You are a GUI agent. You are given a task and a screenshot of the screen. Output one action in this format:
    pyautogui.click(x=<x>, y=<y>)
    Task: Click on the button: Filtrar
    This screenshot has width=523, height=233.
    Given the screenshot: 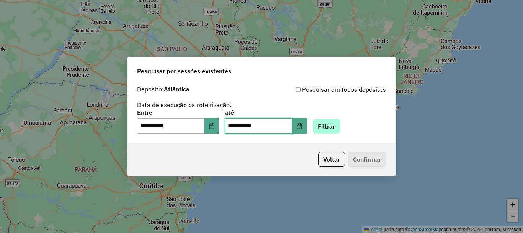 What is the action you would take?
    pyautogui.click(x=326, y=126)
    